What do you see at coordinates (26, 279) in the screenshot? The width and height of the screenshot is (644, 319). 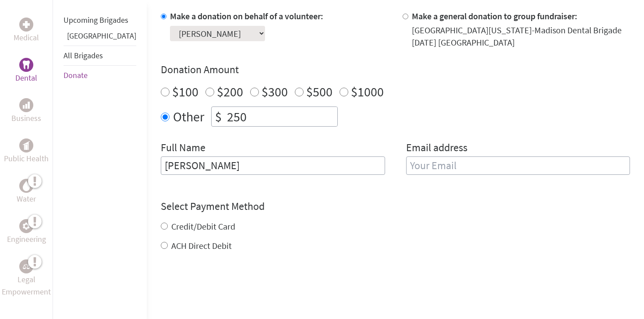 I see `a: Legal EmpowermentLegal Empowerment` at bounding box center [26, 279].